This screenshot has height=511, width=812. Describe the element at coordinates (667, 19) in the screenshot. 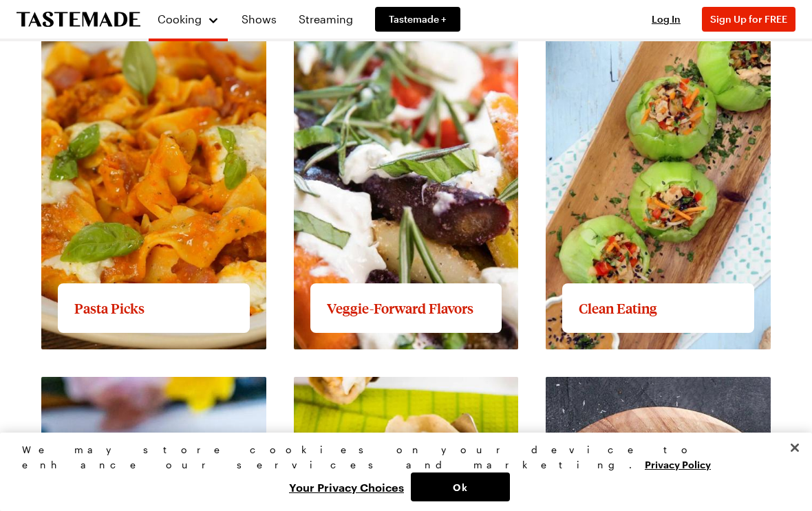

I see `button: Log In` at that location.